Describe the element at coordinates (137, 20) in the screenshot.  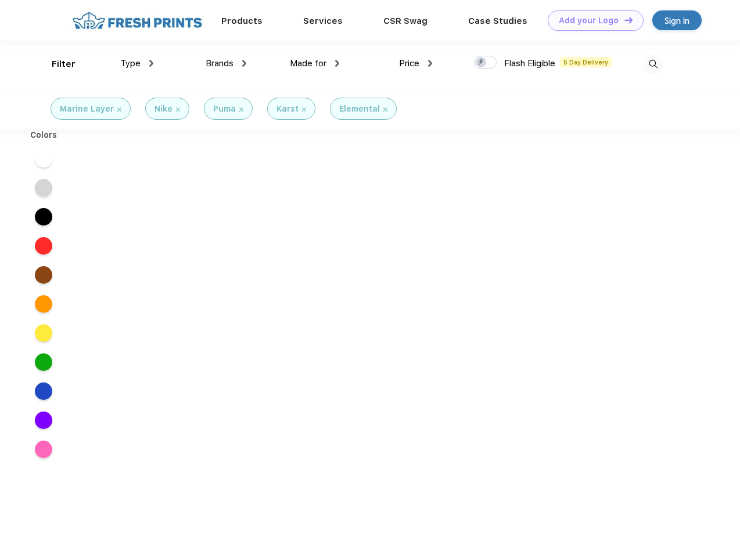
I see `img: fo%20logo%202.webp` at that location.